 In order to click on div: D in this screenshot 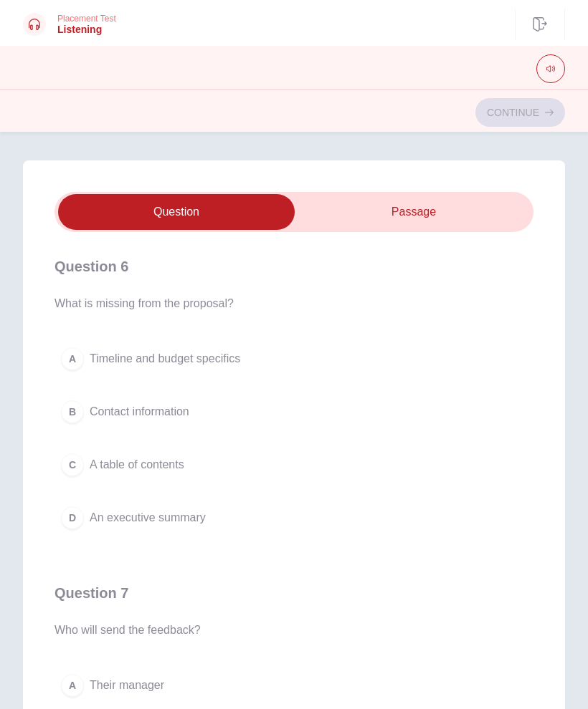, I will do `click(72, 518)`.